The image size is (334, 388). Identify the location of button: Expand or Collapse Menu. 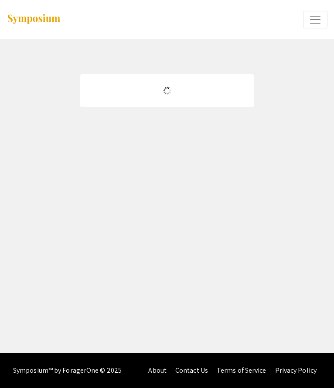
(316, 20).